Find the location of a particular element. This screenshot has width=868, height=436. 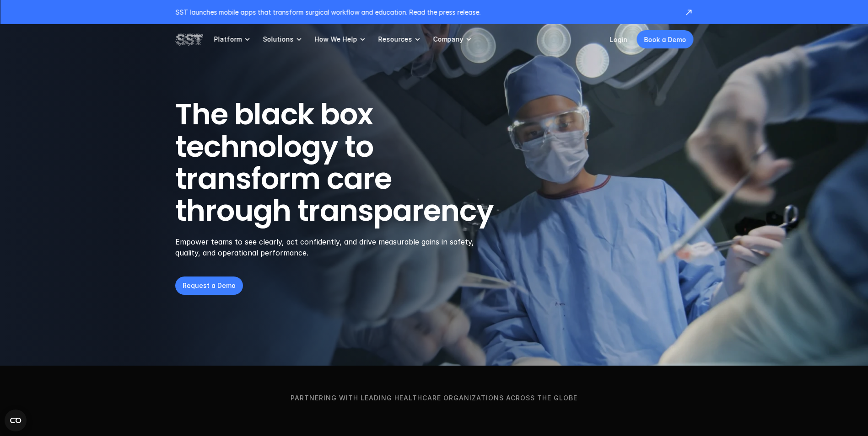

p: SST launches mobile apps that transform surgical workflow and education. Read the press release. is located at coordinates (425, 12).